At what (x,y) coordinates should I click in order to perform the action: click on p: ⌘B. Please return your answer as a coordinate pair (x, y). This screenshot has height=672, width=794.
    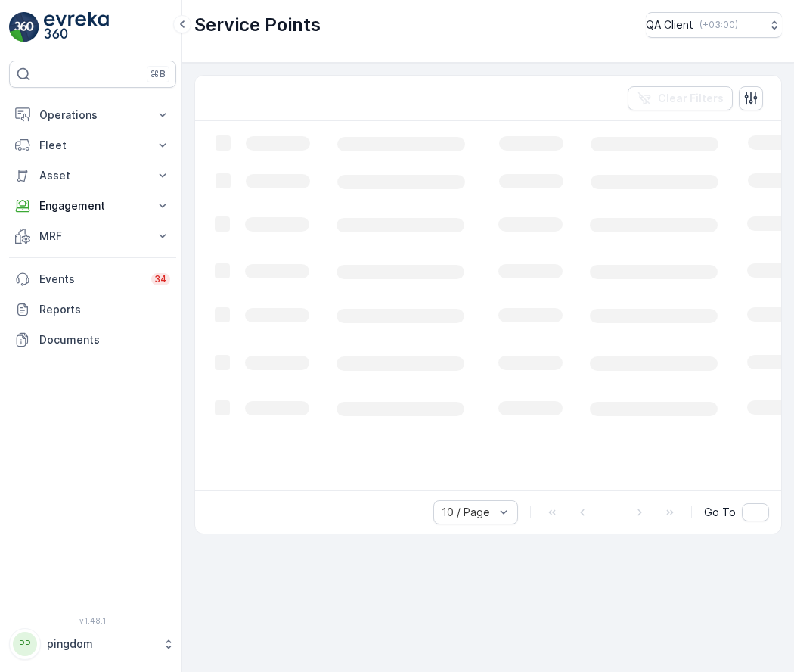
    Looking at the image, I should click on (158, 74).